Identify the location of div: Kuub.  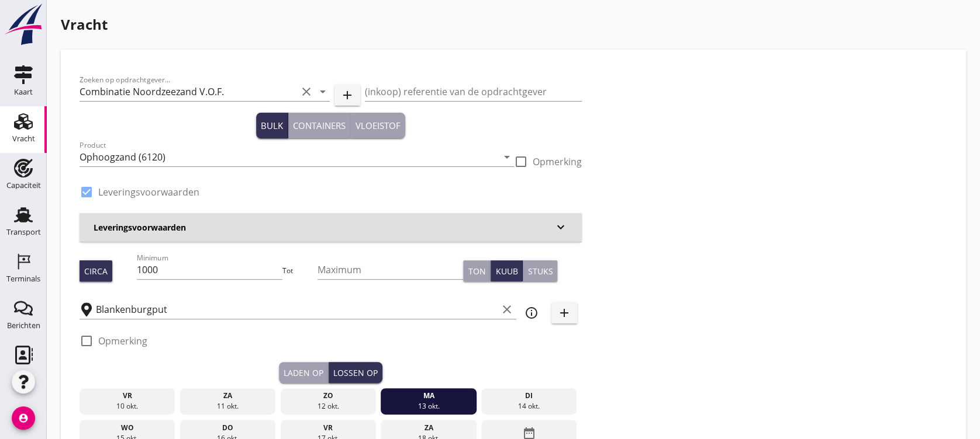
(506, 271).